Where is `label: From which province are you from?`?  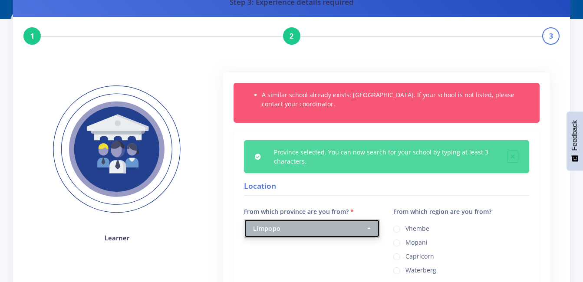
label: From which province are you from? is located at coordinates (299, 211).